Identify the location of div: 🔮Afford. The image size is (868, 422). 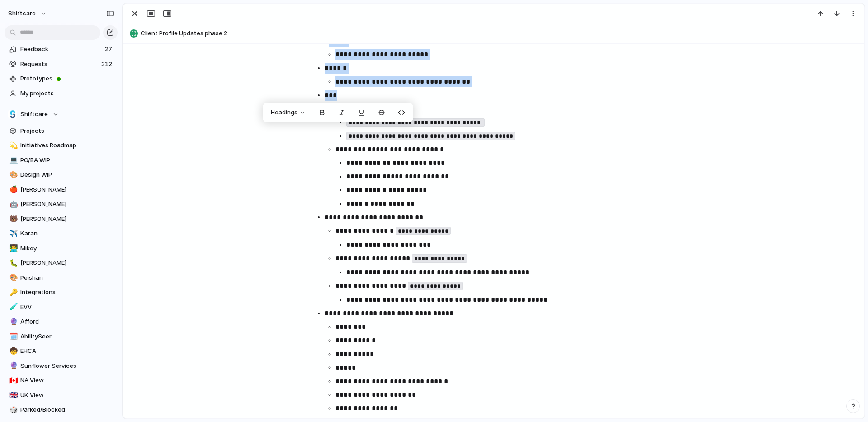
(61, 322).